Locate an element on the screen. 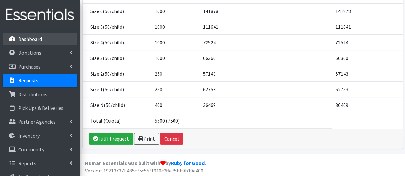  strong: Human Essentials was built with by . is located at coordinates (145, 163).